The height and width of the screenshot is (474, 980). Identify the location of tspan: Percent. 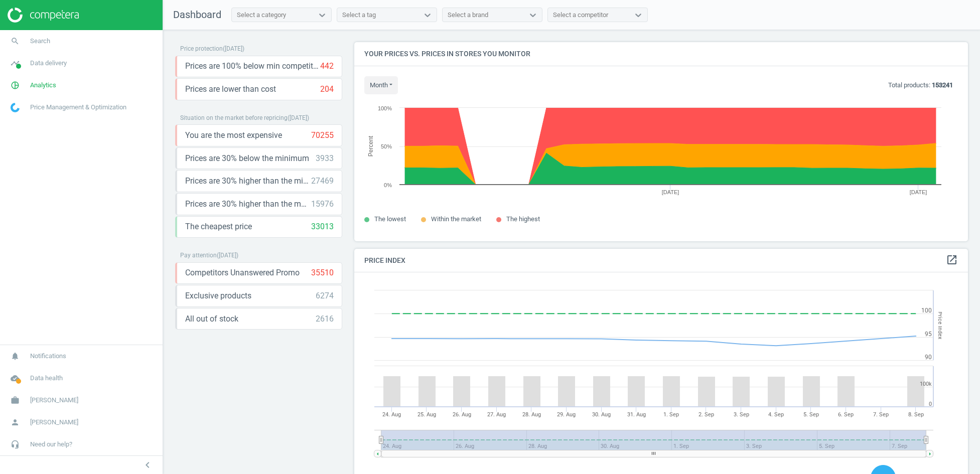
(371, 146).